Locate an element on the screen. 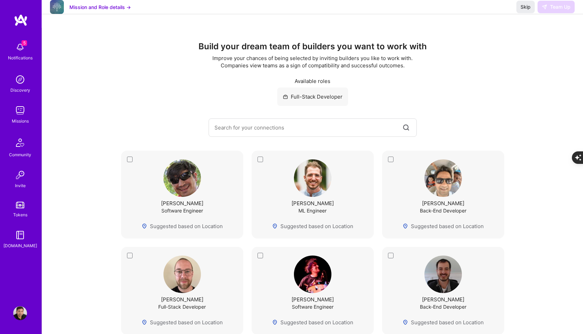 The height and width of the screenshot is (334, 583). img: bell is located at coordinates (20, 47).